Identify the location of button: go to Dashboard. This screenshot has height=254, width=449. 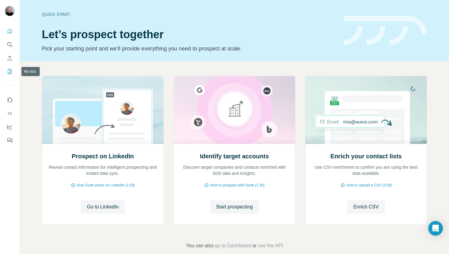
(233, 245).